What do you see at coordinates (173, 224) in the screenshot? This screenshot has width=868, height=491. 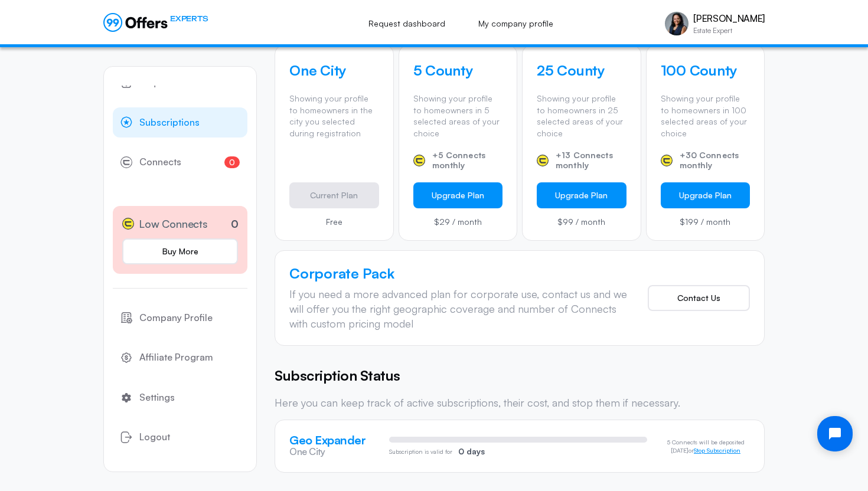 I see `span: Low Connects` at bounding box center [173, 224].